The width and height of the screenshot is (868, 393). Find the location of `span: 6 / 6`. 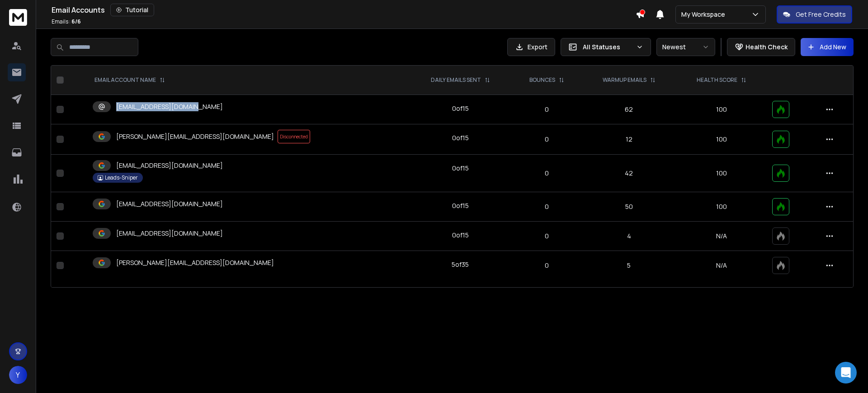

span: 6 / 6 is located at coordinates (76, 22).